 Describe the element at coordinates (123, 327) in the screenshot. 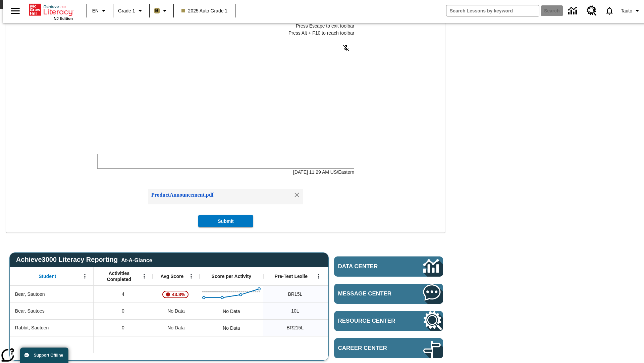

I see `div: 0, Rabbit, Sautoen` at that location.